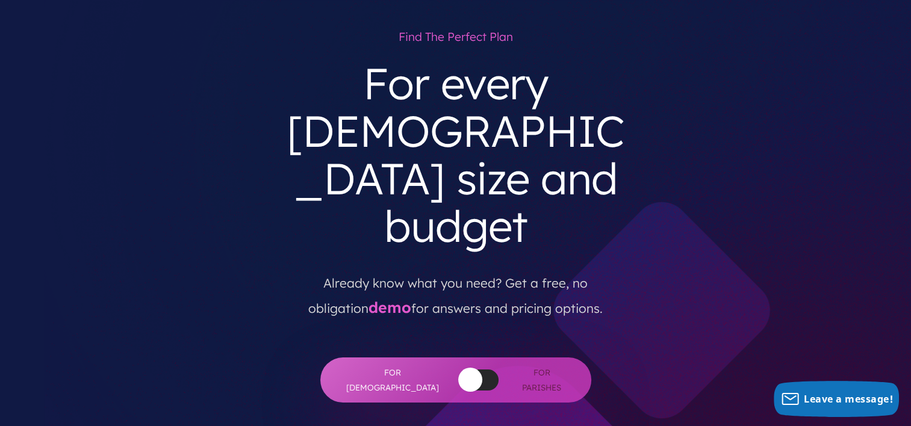  Describe the element at coordinates (456, 291) in the screenshot. I see `p: Already know what you need? Get a free, no obligation for answers and pricing options.` at that location.